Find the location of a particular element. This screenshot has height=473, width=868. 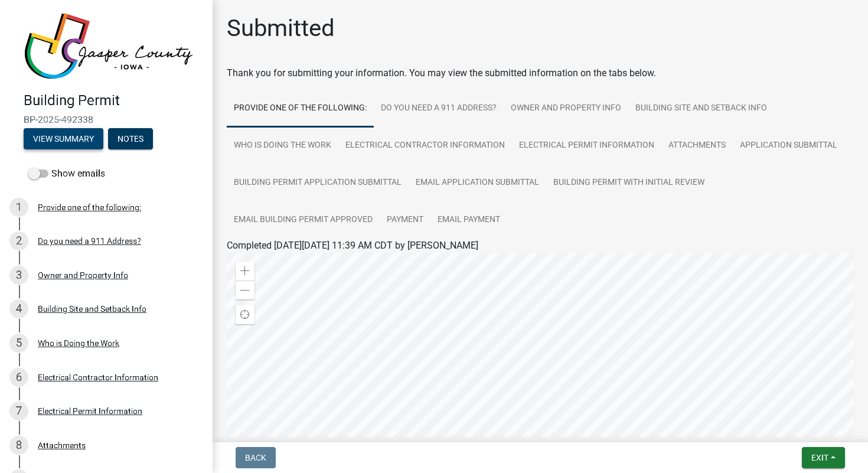

a: Who is Doing the Work is located at coordinates (282, 146).